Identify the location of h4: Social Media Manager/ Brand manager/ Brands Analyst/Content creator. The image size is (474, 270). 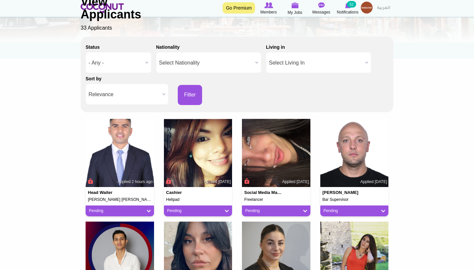
(263, 192).